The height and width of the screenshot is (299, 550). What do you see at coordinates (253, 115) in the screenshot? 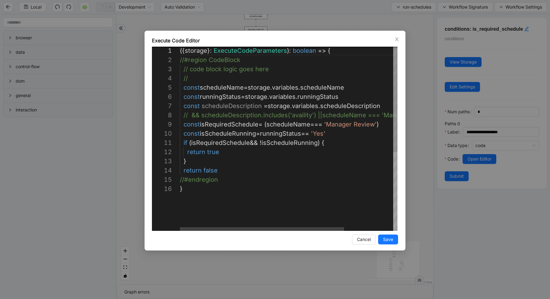
I see `span: // && scheduleDescription.includes('availity') ||` at bounding box center [253, 115].